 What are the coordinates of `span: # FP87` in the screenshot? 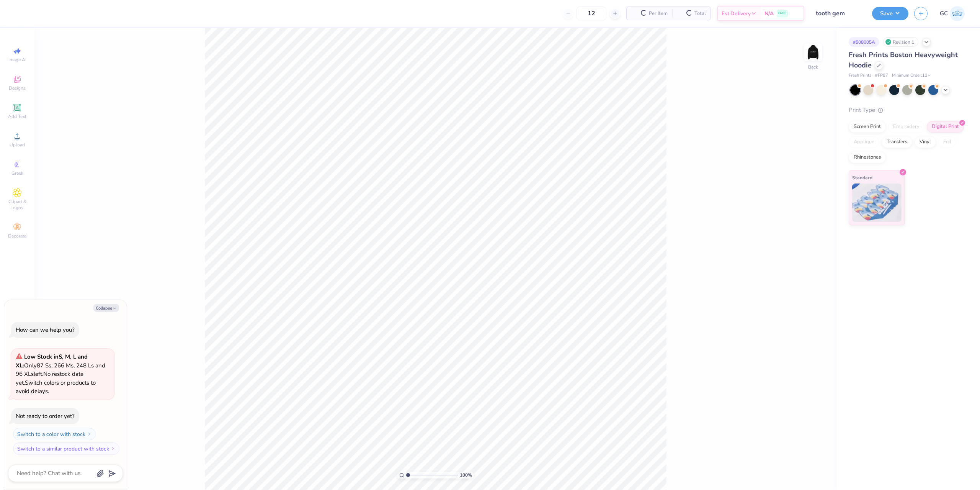 It's located at (882, 76).